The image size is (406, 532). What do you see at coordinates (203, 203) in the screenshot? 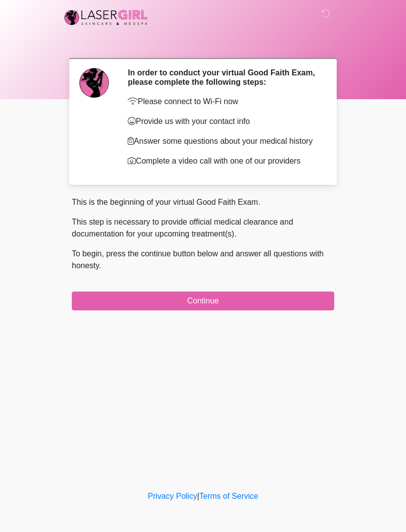
I see `p: This is the beginning of your virtual Good Faith Exam.` at bounding box center [203, 203].